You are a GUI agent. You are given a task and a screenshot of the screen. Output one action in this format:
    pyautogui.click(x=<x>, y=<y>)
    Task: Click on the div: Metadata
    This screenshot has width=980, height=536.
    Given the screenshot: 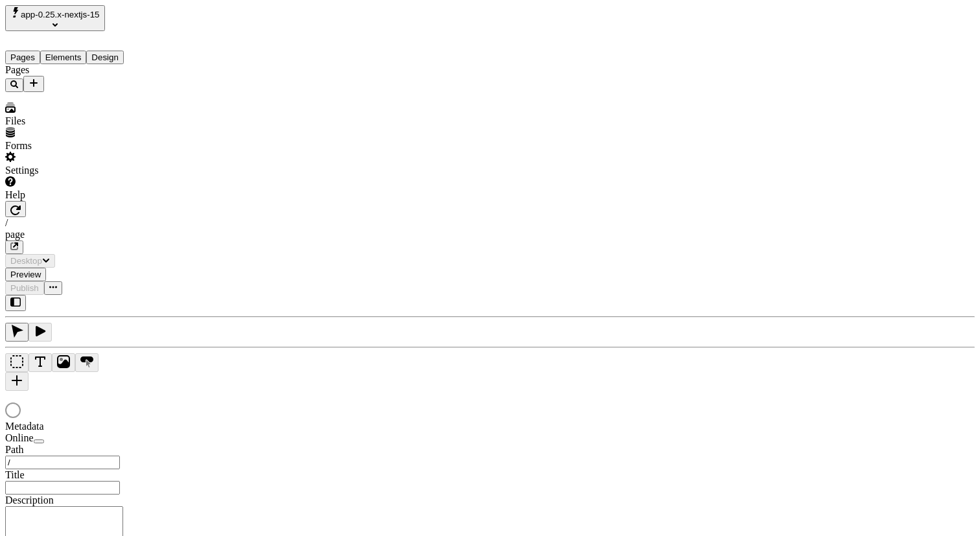 What is the action you would take?
    pyautogui.click(x=83, y=426)
    